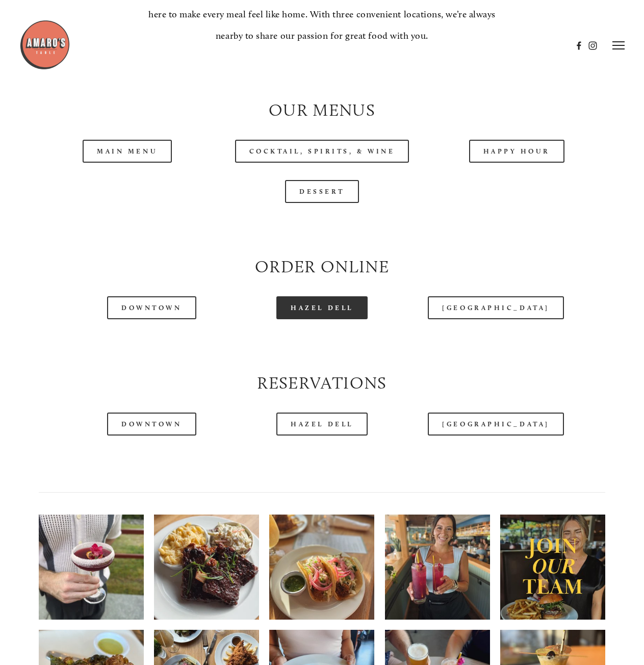  What do you see at coordinates (45, 45) in the screenshot?
I see `img: Amaro's Table` at bounding box center [45, 45].